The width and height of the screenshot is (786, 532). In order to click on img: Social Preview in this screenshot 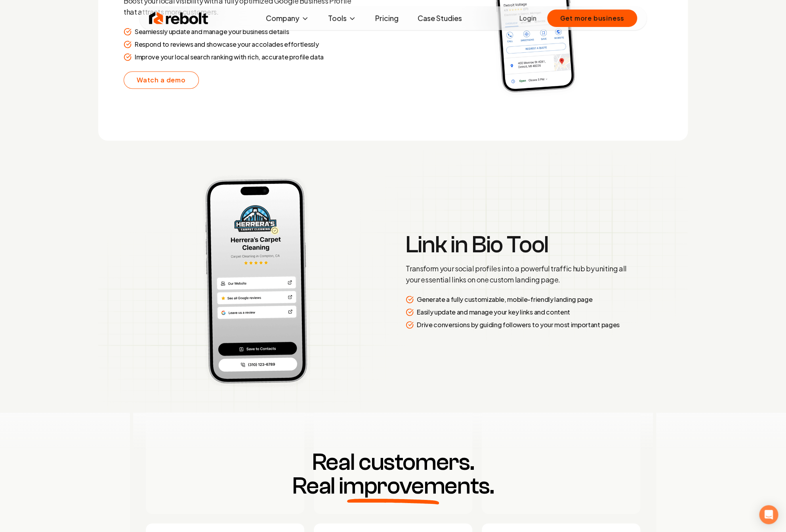, I will do `click(252, 280)`.